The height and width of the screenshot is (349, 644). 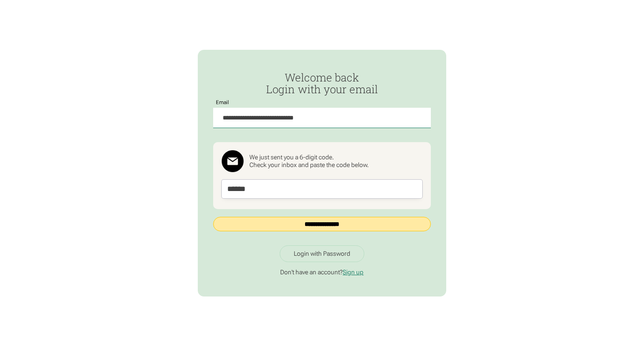 What do you see at coordinates (222, 102) in the screenshot?
I see `label: Email` at bounding box center [222, 102].